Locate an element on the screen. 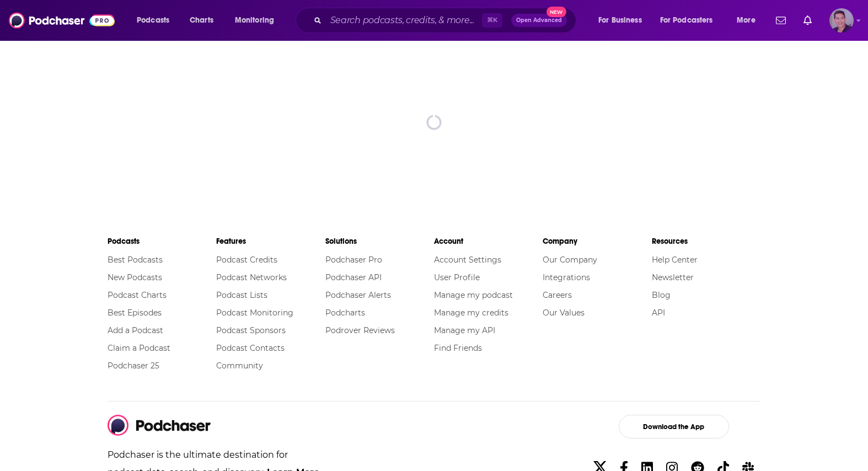 The width and height of the screenshot is (868, 471). a: Find Friends is located at coordinates (458, 348).